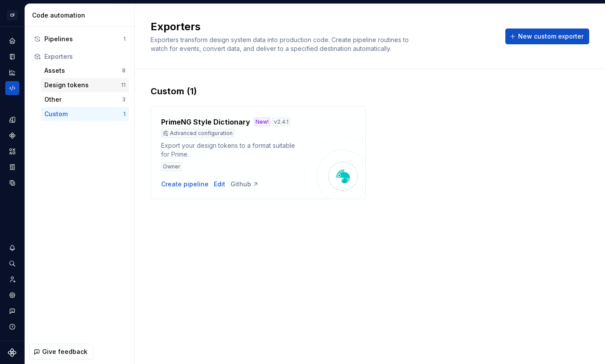 The width and height of the screenshot is (605, 364). What do you see at coordinates (85, 85) in the screenshot?
I see `a: Design tokens11` at bounding box center [85, 85].